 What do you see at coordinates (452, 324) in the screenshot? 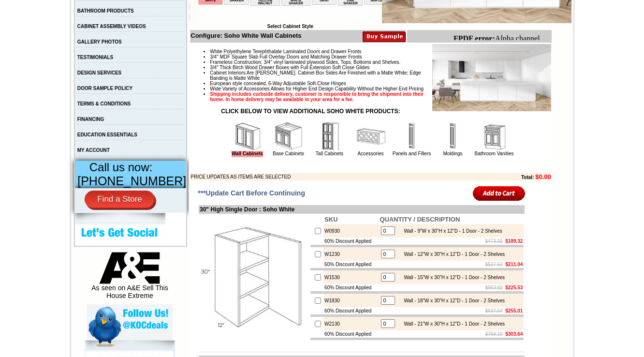
I see `div: Wall - 21"W x 30"H x 12"D - 1 Door - 2 Shelves` at bounding box center [452, 324].